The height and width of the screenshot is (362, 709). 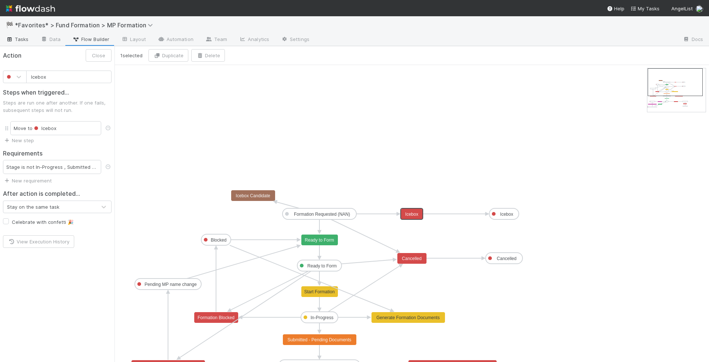 What do you see at coordinates (615, 8) in the screenshot?
I see `div: Help` at bounding box center [615, 8].